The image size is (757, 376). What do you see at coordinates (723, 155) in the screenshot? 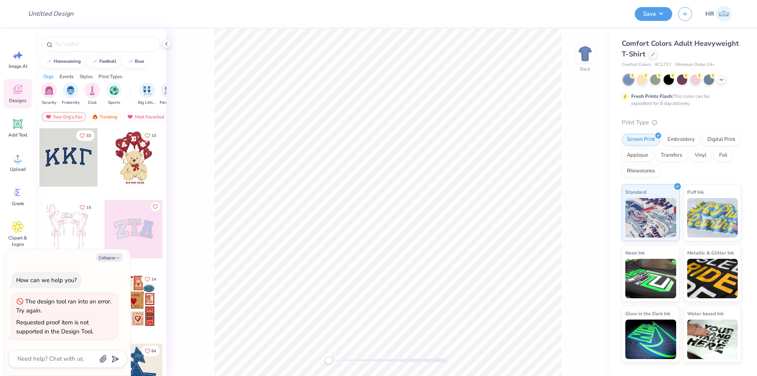
I see `div: Foil` at bounding box center [723, 155].